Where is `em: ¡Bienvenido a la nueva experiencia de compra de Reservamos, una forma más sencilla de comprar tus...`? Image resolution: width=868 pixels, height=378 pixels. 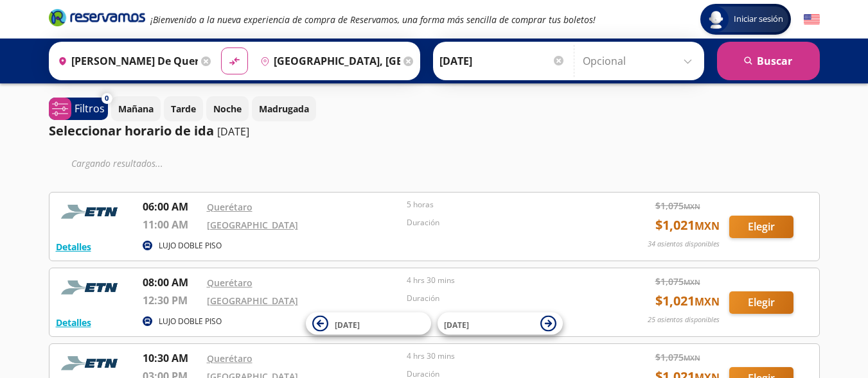
em: ¡Bienvenido a la nueva experiencia de compra de Reservamos, una forma más sencilla de comprar tus... is located at coordinates (373, 19).